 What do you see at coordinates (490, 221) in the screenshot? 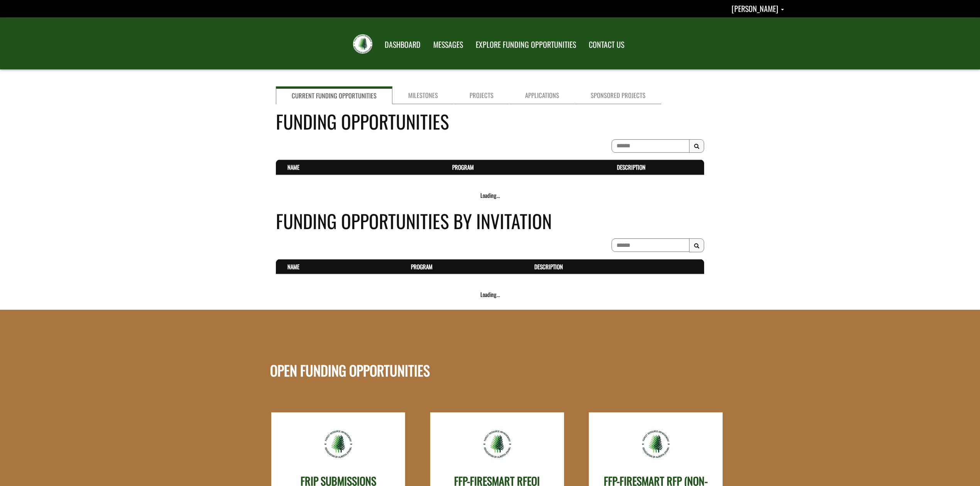
I see `h4: Funding Opportunities By Invitation` at bounding box center [490, 221].